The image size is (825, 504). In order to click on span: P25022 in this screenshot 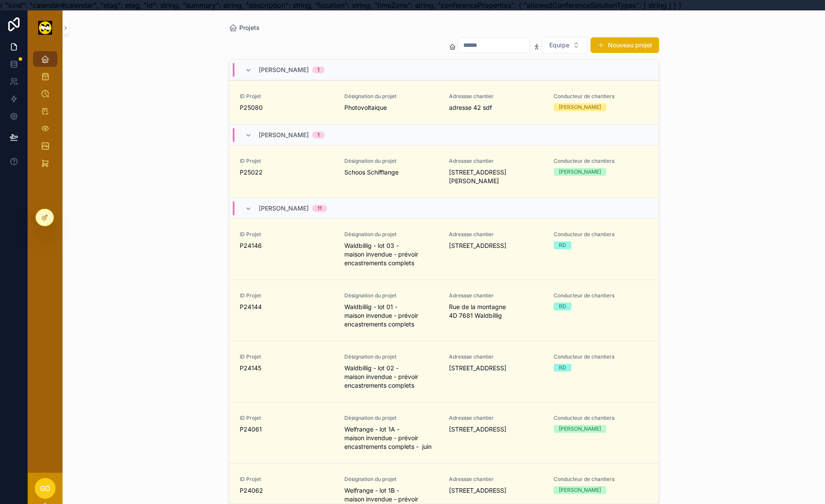, I will do `click(287, 173)`.